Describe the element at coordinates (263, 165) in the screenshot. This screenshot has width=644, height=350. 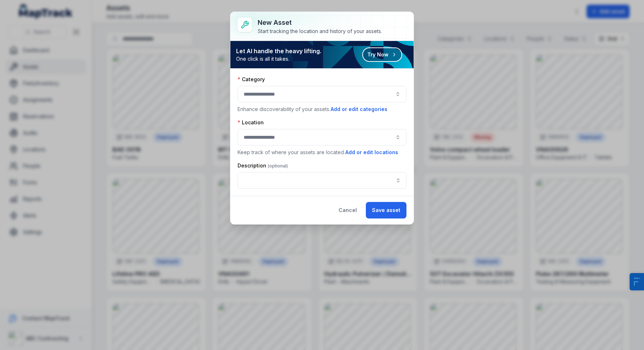
I see `label: Description` at that location.